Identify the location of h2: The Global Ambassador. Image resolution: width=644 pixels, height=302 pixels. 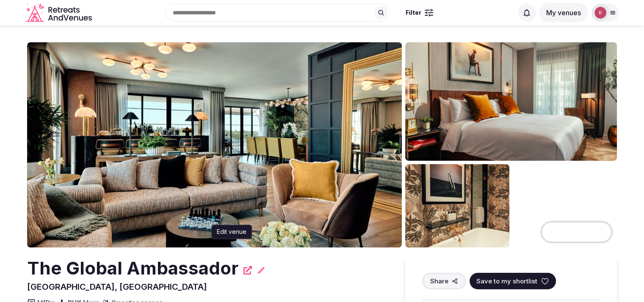
(132, 268).